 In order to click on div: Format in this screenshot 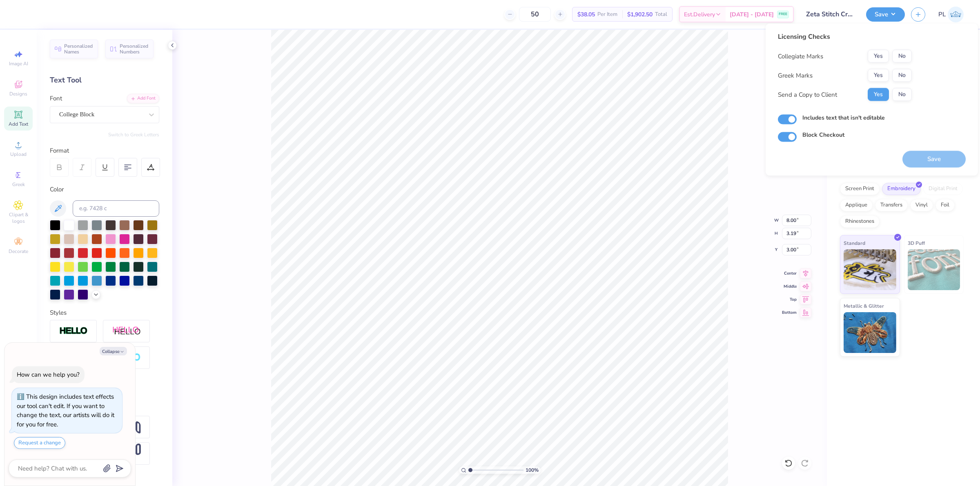, I will do `click(105, 150)`.